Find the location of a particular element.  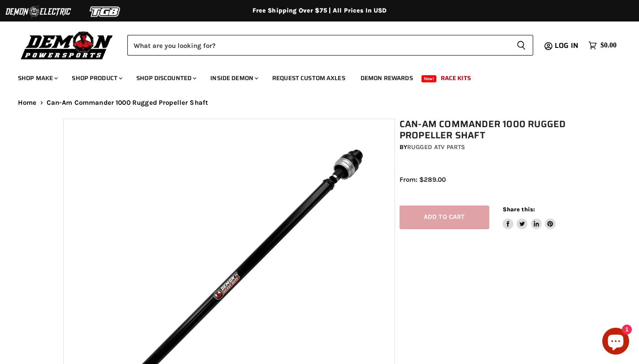

form: Product is located at coordinates (330, 45).